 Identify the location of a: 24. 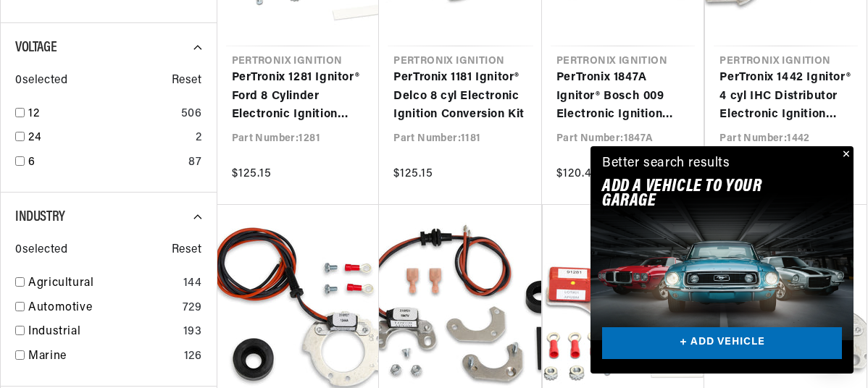
(109, 138).